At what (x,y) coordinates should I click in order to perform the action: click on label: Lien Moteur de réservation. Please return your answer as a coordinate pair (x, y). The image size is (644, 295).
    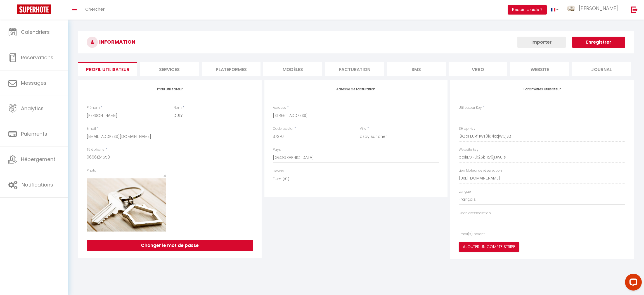
    Looking at the image, I should click on (480, 170).